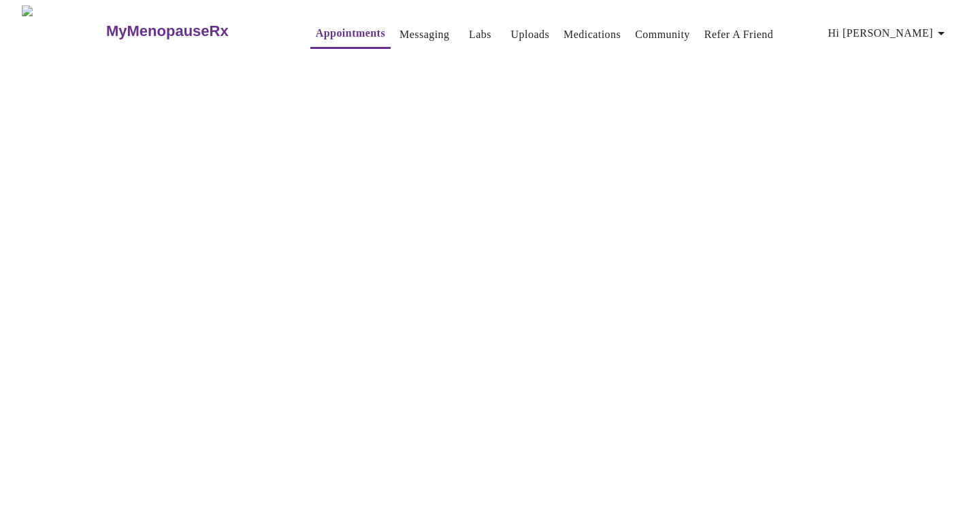  Describe the element at coordinates (63, 31) in the screenshot. I see `img: MyMenopauseRx Logo` at that location.